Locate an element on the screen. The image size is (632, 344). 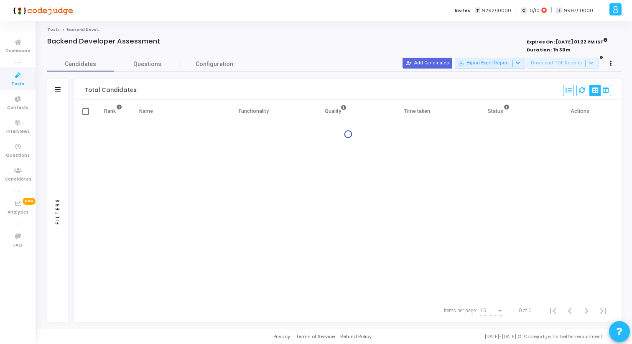
span: New is located at coordinates (29, 201).